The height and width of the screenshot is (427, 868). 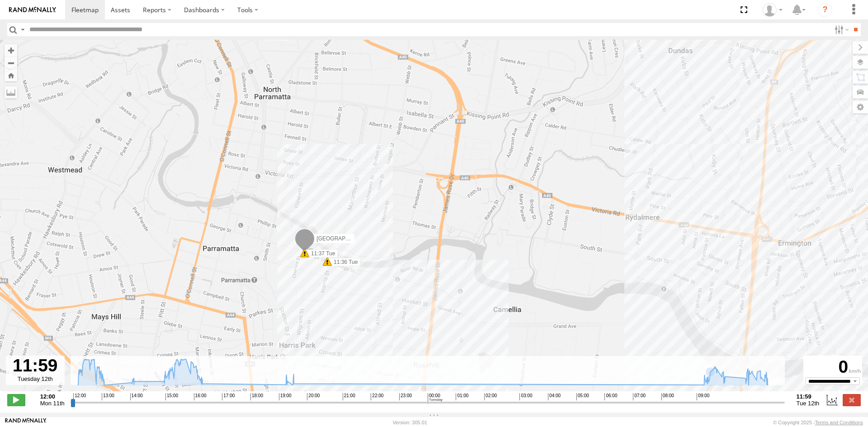 What do you see at coordinates (703, 397) in the screenshot?
I see `span: 09:00` at bounding box center [703, 397].